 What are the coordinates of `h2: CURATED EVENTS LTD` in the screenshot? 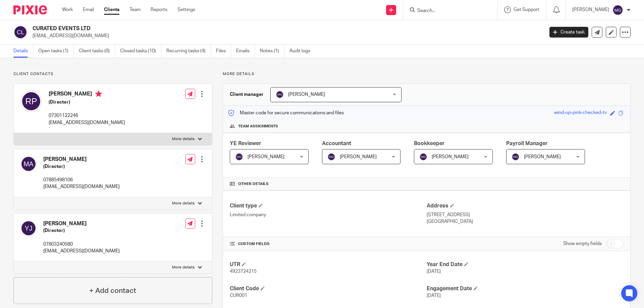 It's located at (235, 29).